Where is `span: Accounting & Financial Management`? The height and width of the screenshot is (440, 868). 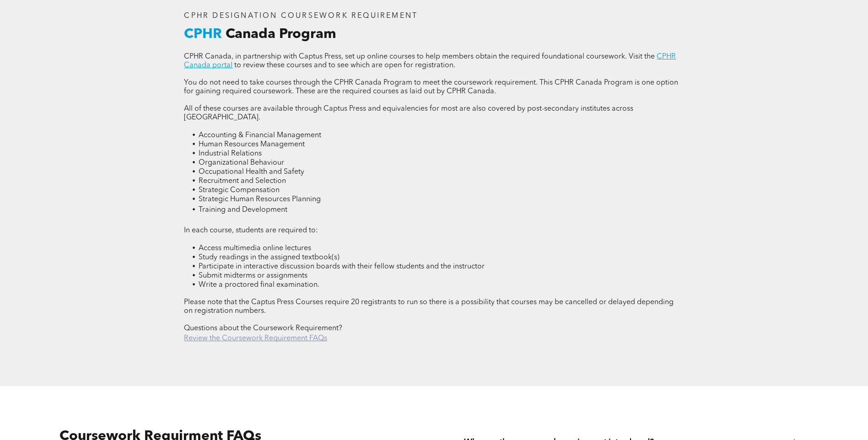 span: Accounting & Financial Management is located at coordinates (260, 135).